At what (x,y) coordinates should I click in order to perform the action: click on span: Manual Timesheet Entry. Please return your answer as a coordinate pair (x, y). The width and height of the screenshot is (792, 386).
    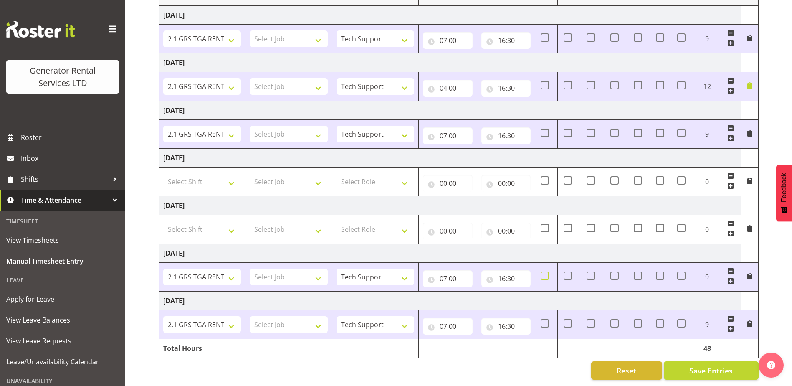
    Looking at the image, I should click on (63, 261).